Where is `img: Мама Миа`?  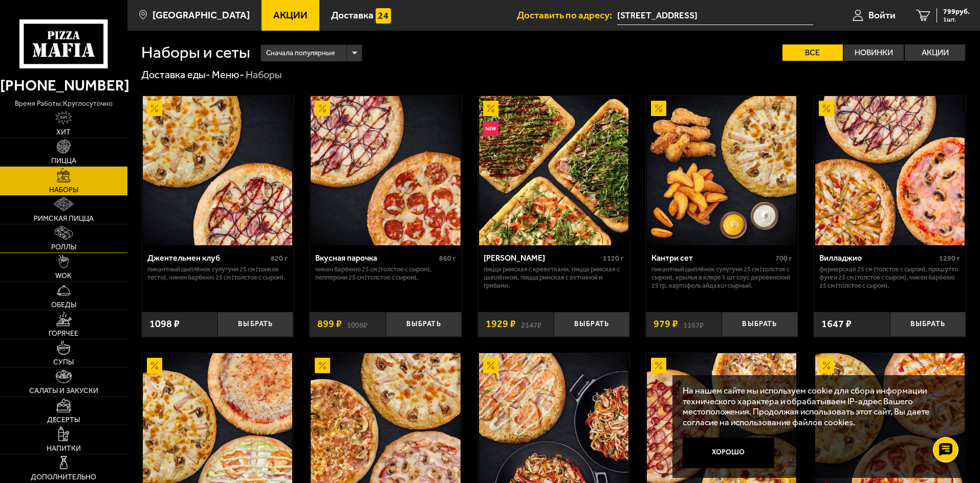 img: Мама Миа is located at coordinates (554, 171).